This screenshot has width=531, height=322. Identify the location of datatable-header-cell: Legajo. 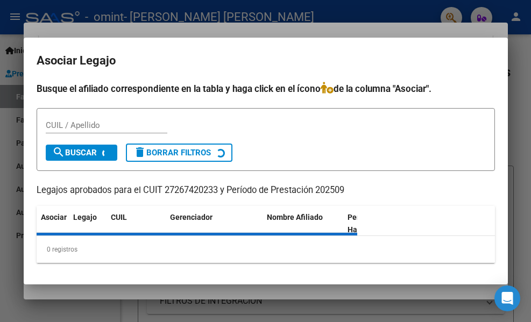
(88, 224).